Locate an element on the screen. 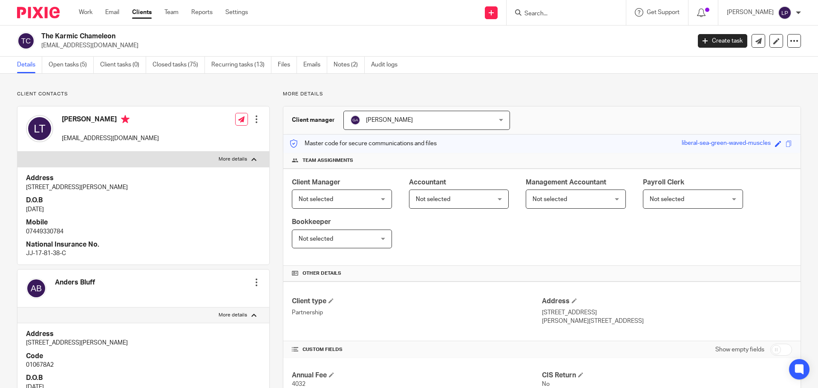 This screenshot has height=388, width=818. p: Master code for secure communications and files is located at coordinates (363, 144).